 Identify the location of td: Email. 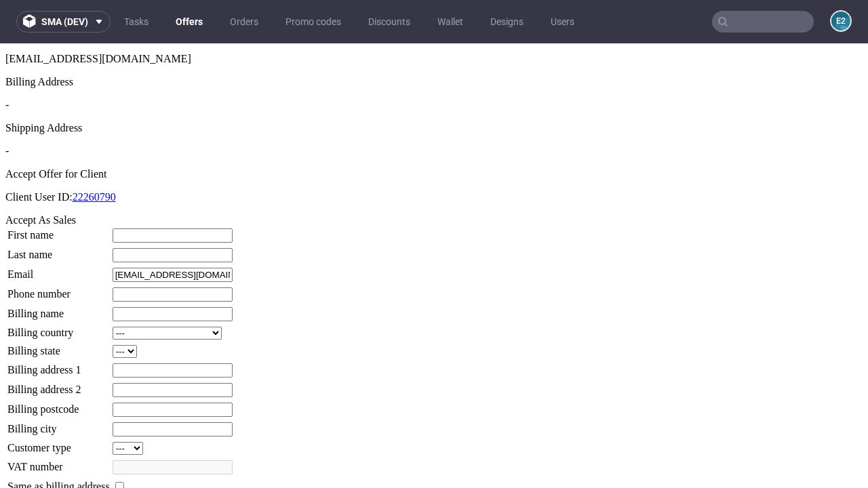
(59, 231).